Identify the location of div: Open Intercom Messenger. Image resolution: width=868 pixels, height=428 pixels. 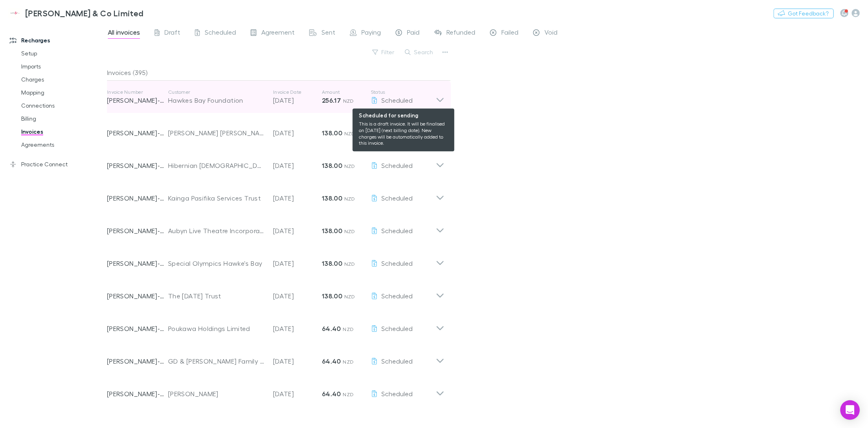
(850, 410).